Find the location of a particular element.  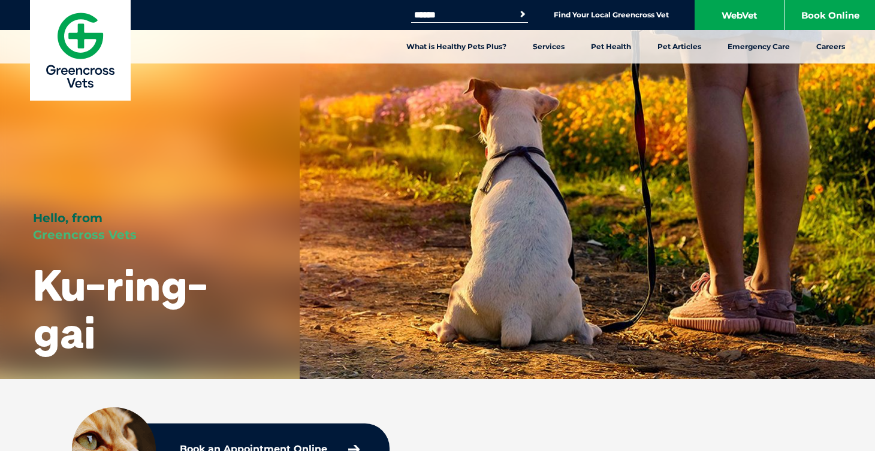

a: What is Healthy Pets Plus? is located at coordinates (456, 47).